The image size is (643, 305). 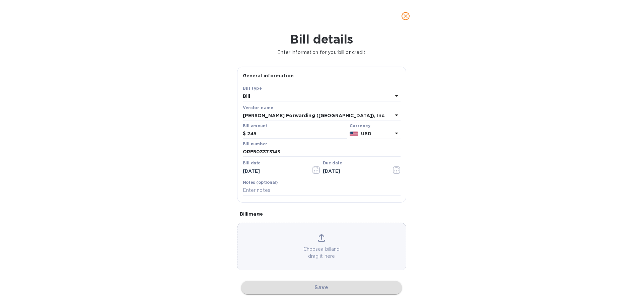 What do you see at coordinates (252, 163) in the screenshot?
I see `label: Bill date` at bounding box center [252, 163].